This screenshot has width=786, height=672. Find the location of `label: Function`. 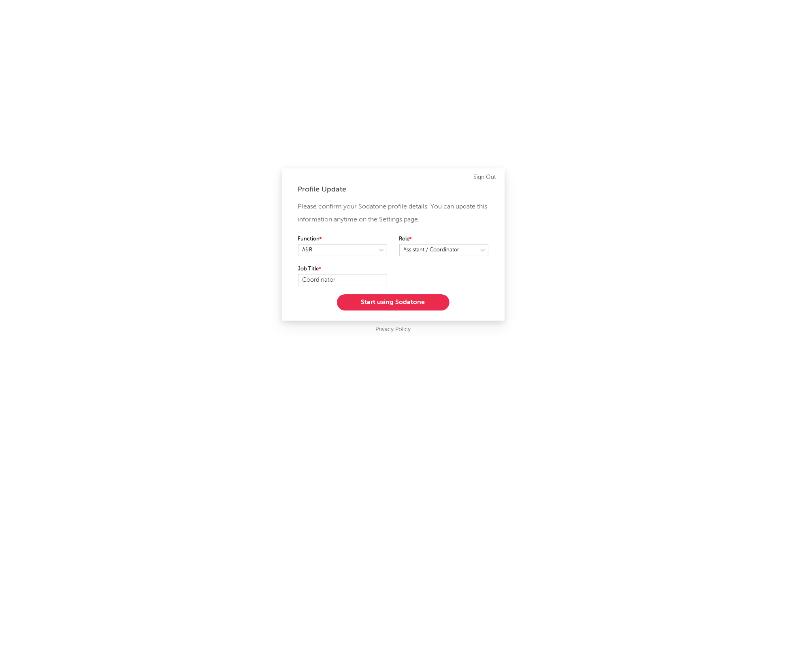

label: Function is located at coordinates (343, 240).